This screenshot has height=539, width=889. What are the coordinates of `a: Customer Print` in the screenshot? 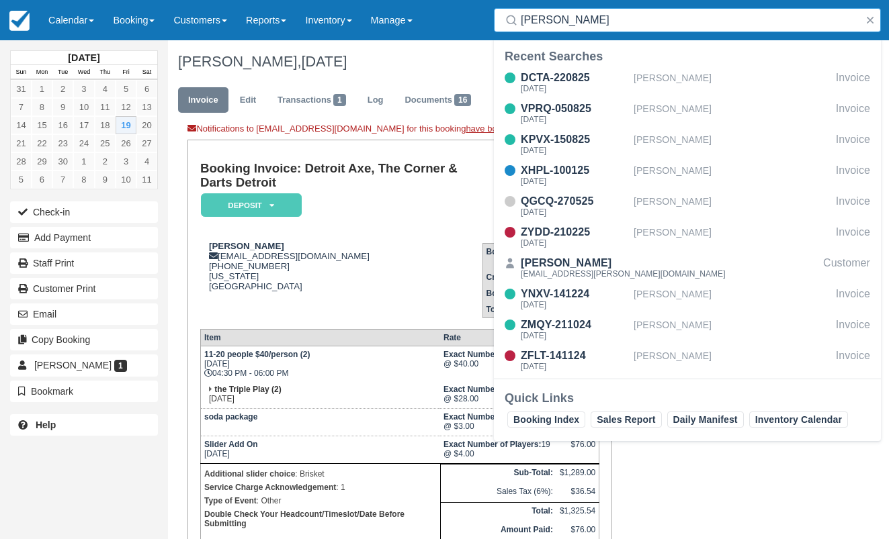 It's located at (84, 289).